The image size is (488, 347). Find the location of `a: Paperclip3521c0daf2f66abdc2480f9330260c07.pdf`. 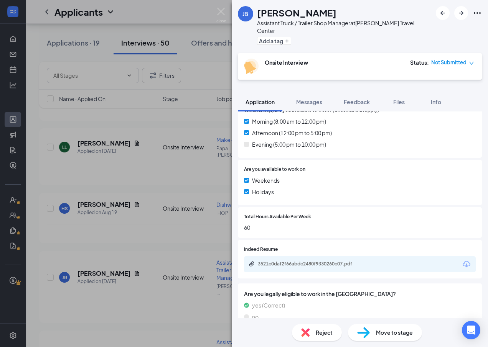

a: Paperclip3521c0daf2f66abdc2480f9330260c07.pdf is located at coordinates (311, 265).